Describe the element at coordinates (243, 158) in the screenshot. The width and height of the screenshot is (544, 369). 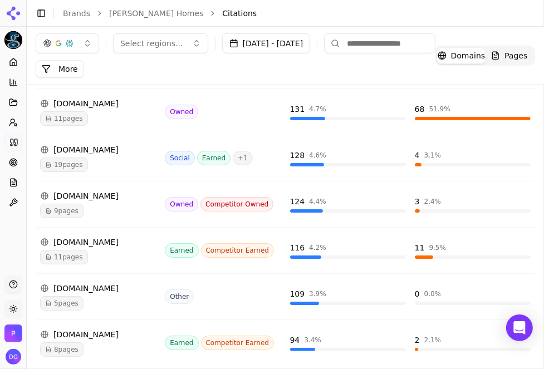
I see `span: + 1` at that location.